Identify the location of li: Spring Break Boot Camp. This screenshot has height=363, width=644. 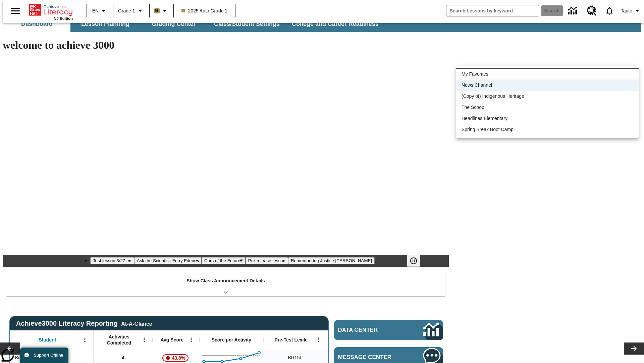
(547, 130).